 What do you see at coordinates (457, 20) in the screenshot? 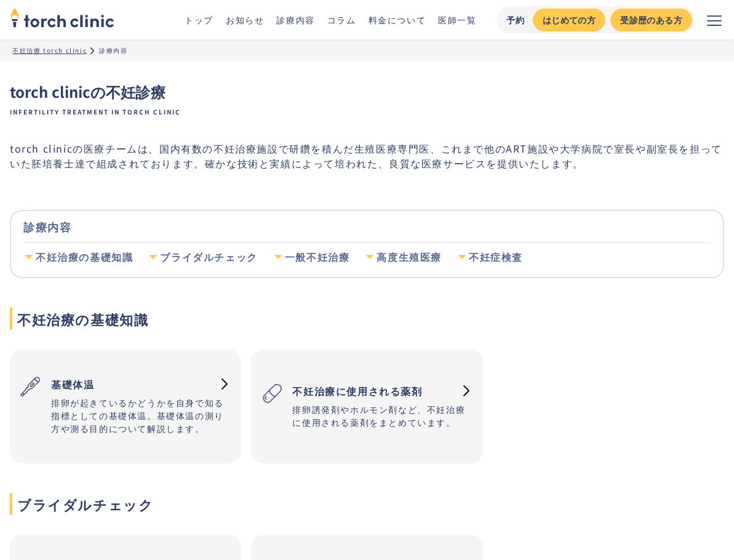
I see `a: 医師一覧` at bounding box center [457, 20].